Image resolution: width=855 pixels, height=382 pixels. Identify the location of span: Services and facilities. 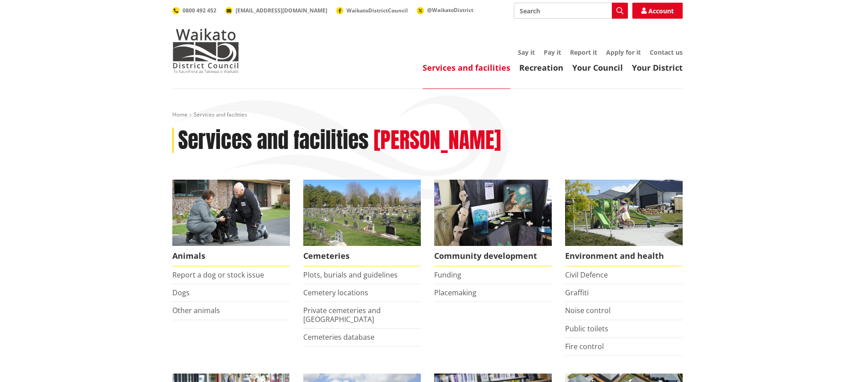
(220, 114).